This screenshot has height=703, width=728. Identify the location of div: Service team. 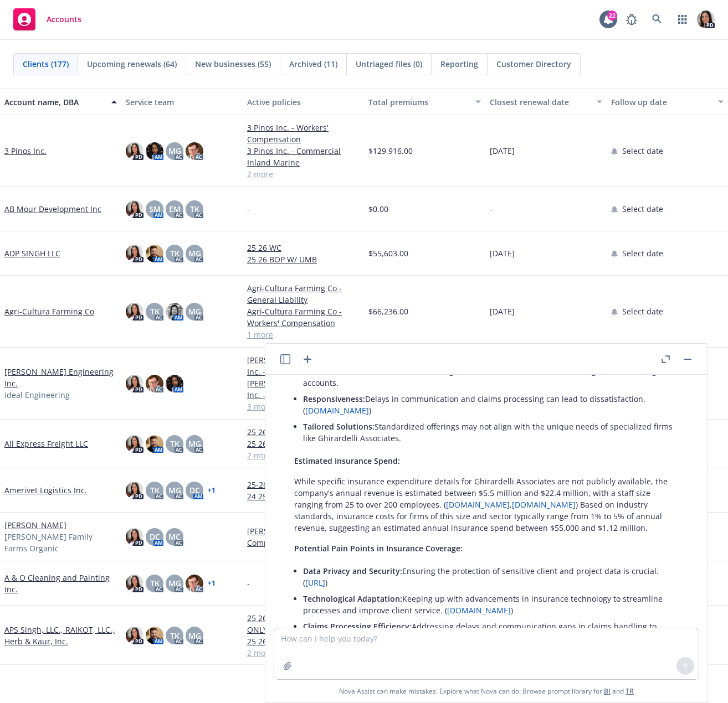
(182, 102).